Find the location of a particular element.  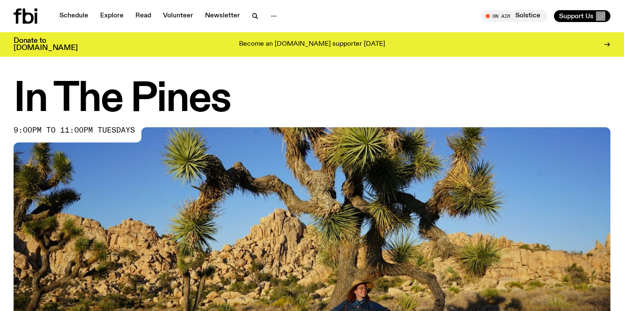

h1: In The Pines is located at coordinates (312, 100).